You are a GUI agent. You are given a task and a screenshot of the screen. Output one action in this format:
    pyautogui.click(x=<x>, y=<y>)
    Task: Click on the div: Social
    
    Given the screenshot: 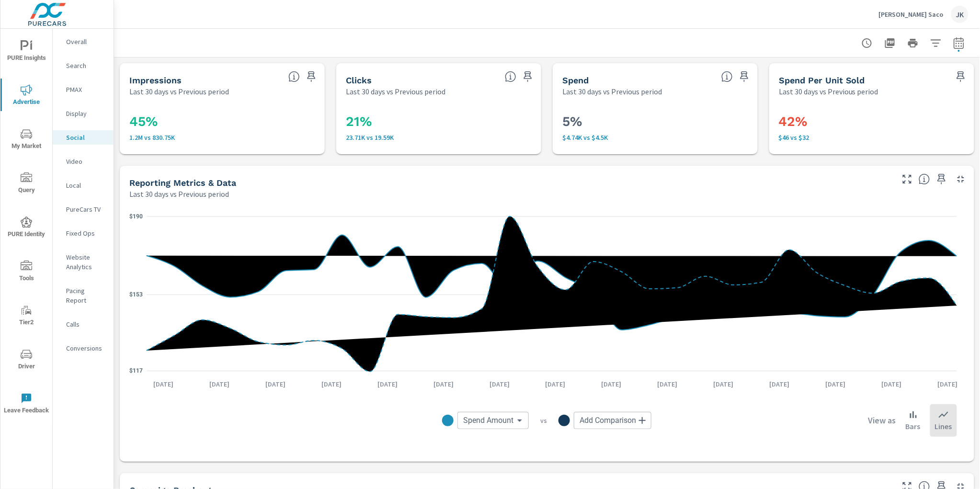 What is the action you would take?
    pyautogui.click(x=83, y=138)
    